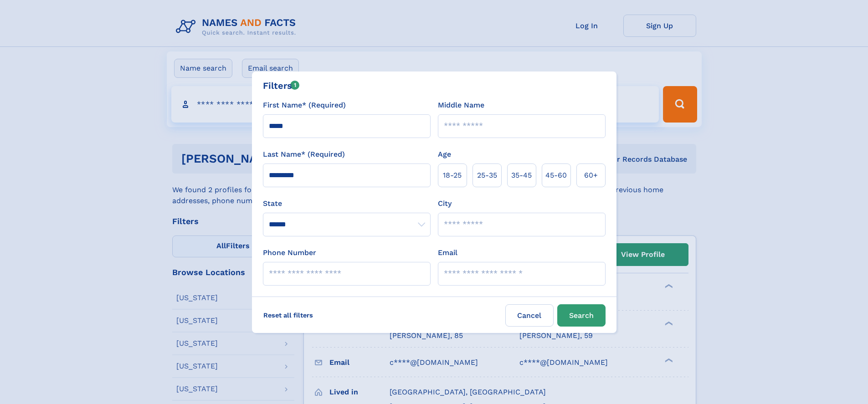  I want to click on button: Search, so click(582, 315).